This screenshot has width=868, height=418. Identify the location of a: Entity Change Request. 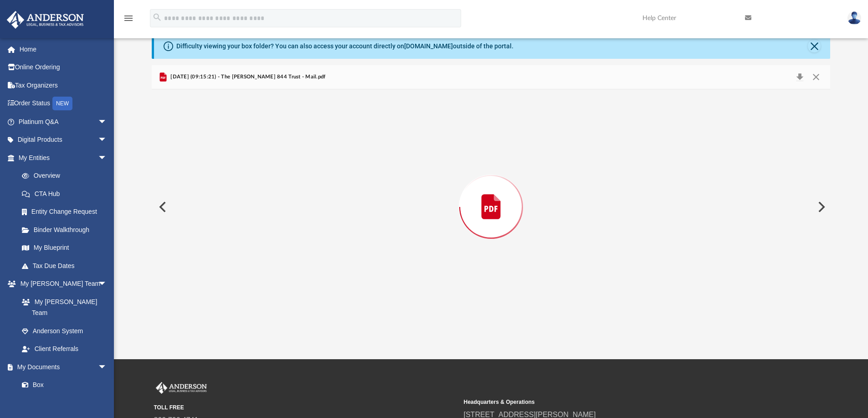
(67, 212).